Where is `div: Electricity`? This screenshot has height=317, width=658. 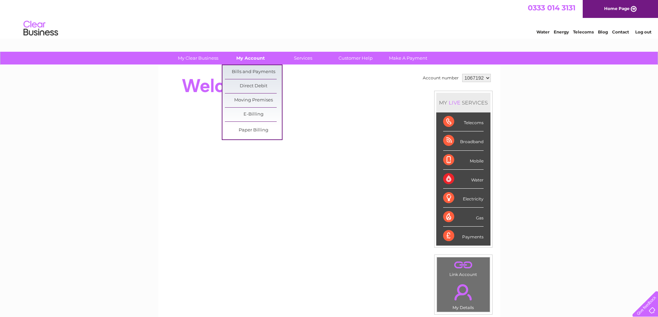
div: Electricity is located at coordinates (463, 198).